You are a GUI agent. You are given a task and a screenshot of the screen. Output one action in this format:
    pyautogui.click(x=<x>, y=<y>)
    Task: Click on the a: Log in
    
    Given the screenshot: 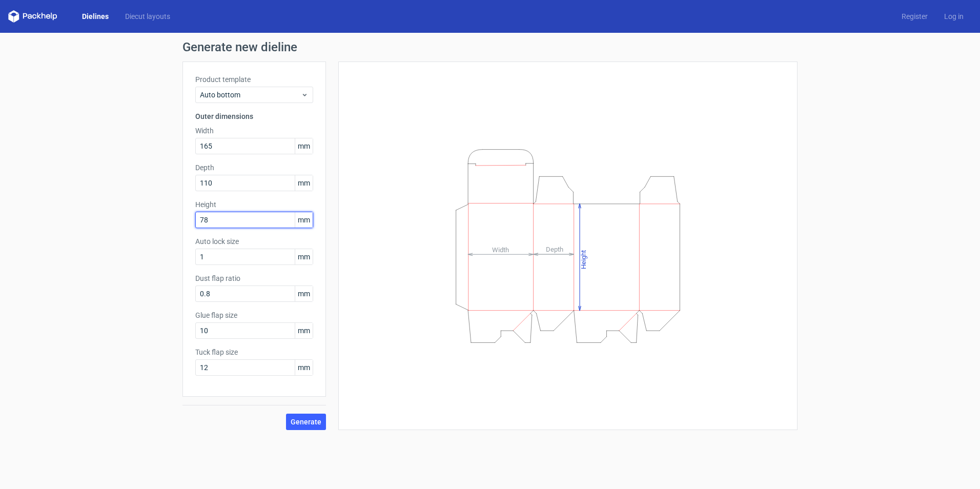 What is the action you would take?
    pyautogui.click(x=954, y=17)
    